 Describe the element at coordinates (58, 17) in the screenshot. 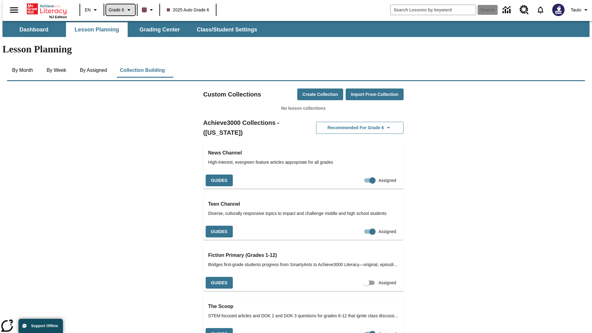

I see `span: NJ Edition` at that location.